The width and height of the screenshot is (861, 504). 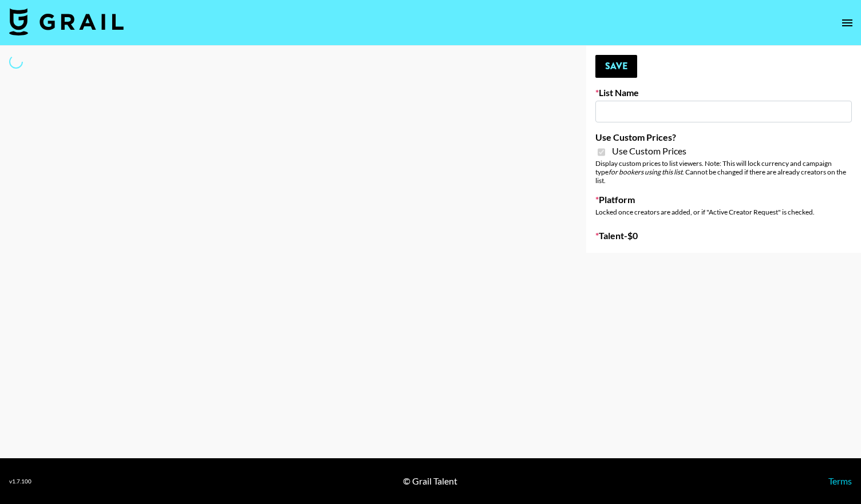 What do you see at coordinates (724, 138) in the screenshot?
I see `label: Use Custom Prices?` at bounding box center [724, 138].